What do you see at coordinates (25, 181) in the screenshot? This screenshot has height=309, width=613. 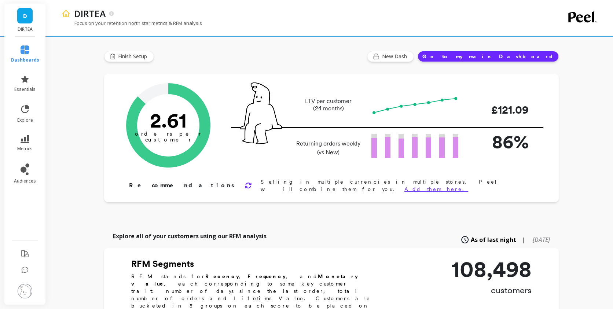 I see `span: audiences` at bounding box center [25, 181].